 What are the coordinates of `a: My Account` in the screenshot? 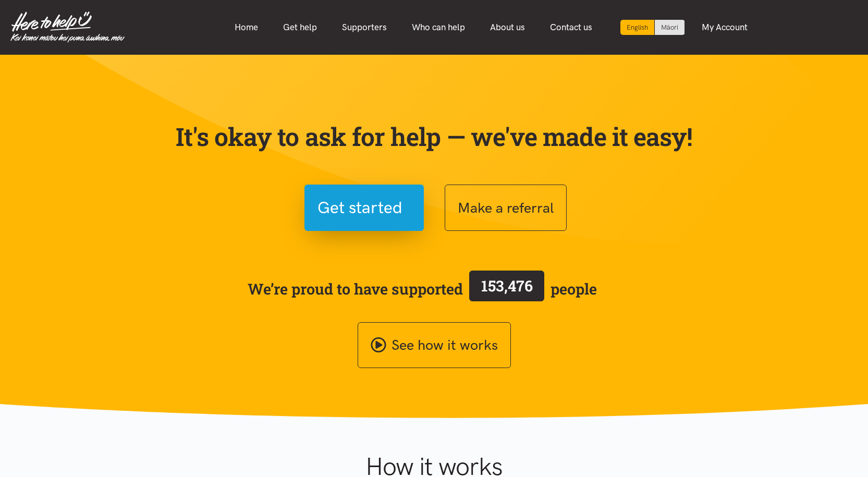 It's located at (725, 27).